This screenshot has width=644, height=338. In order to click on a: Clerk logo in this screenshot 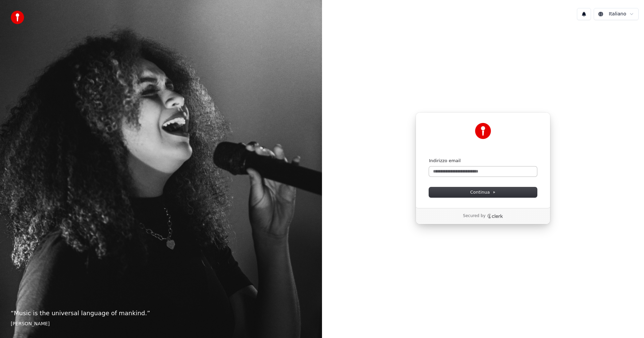, I will do `click(495, 216)`.